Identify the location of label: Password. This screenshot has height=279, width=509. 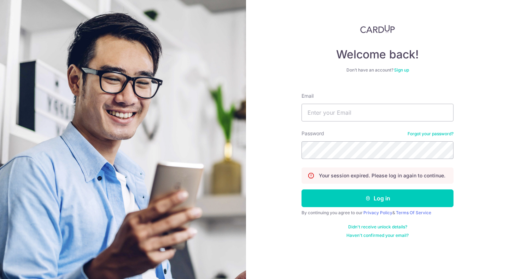
(313, 133).